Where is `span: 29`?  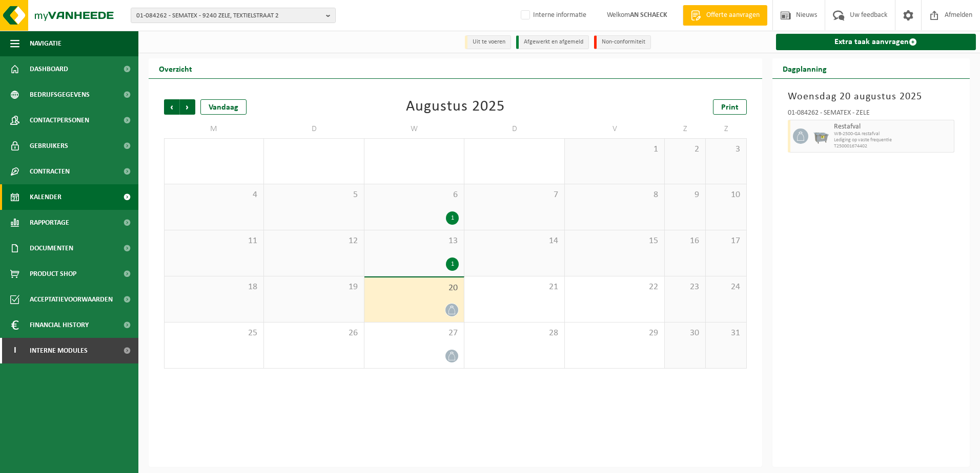
span: 29 is located at coordinates (614, 333).